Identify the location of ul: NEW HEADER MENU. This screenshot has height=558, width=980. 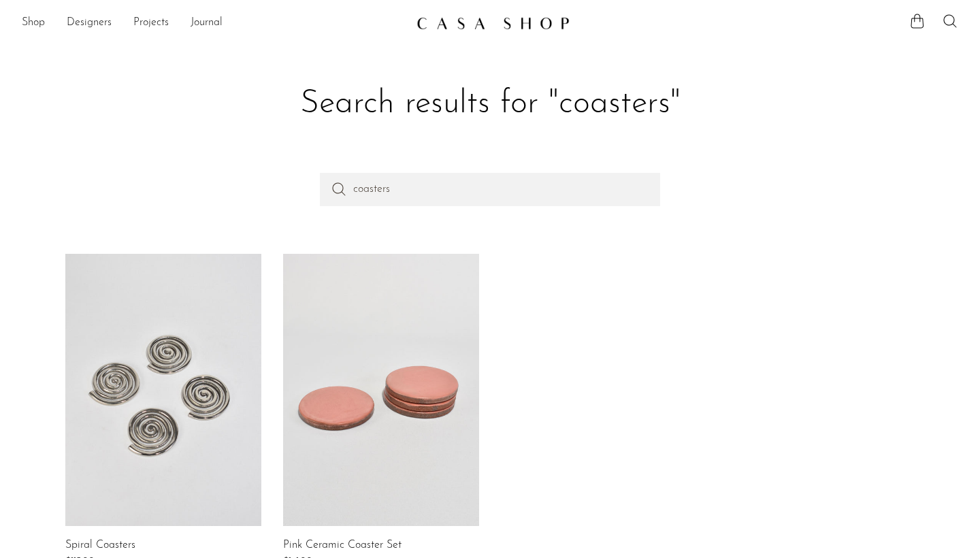
(214, 23).